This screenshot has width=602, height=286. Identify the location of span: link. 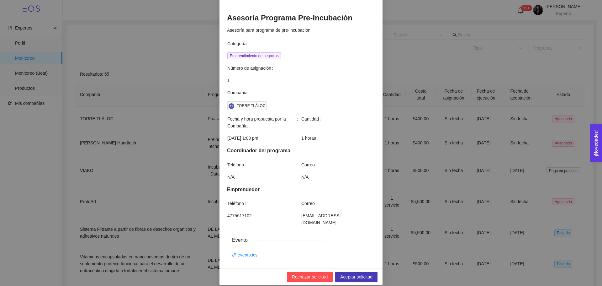
(234, 255).